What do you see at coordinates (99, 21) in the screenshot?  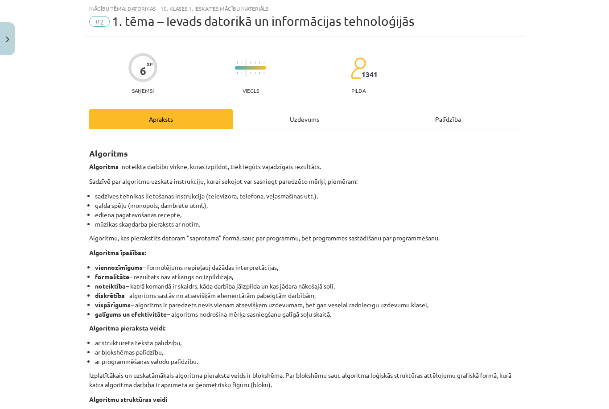 I see `span: #2` at bounding box center [99, 21].